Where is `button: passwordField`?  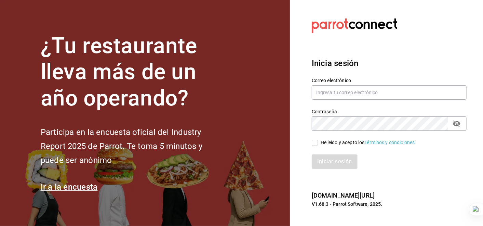 button: passwordField is located at coordinates (457, 123).